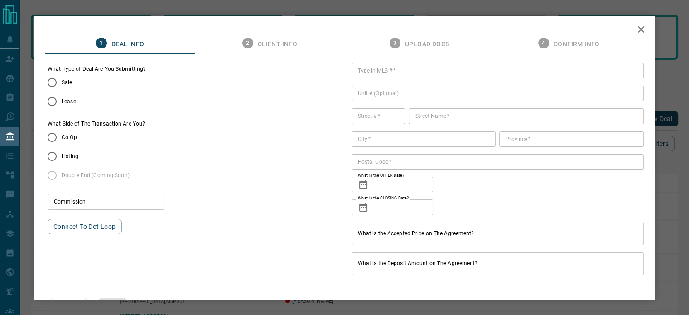 The height and width of the screenshot is (315, 689). Describe the element at coordinates (96, 69) in the screenshot. I see `legend: What Type of Deal Are You Submitting?` at that location.